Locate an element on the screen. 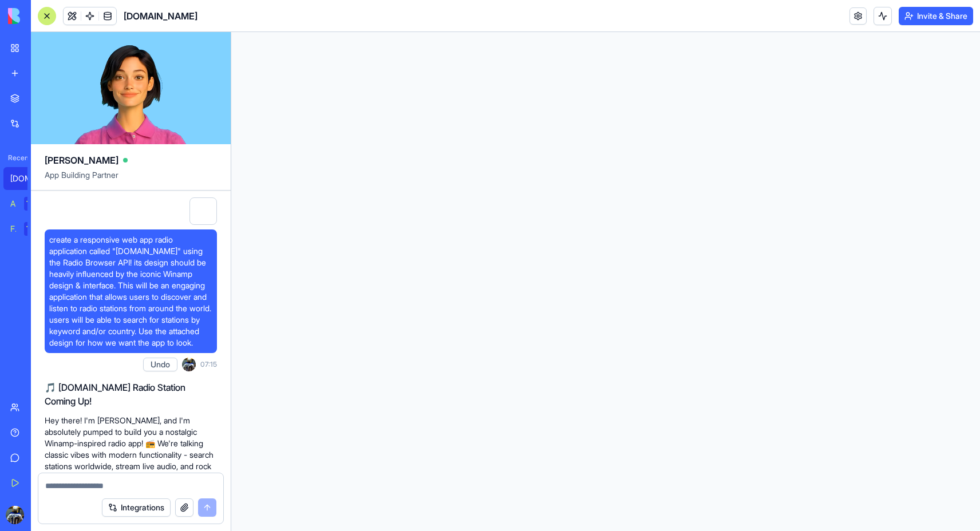 This screenshot has width=980, height=531. div: AI Logo Generator is located at coordinates (13, 204).